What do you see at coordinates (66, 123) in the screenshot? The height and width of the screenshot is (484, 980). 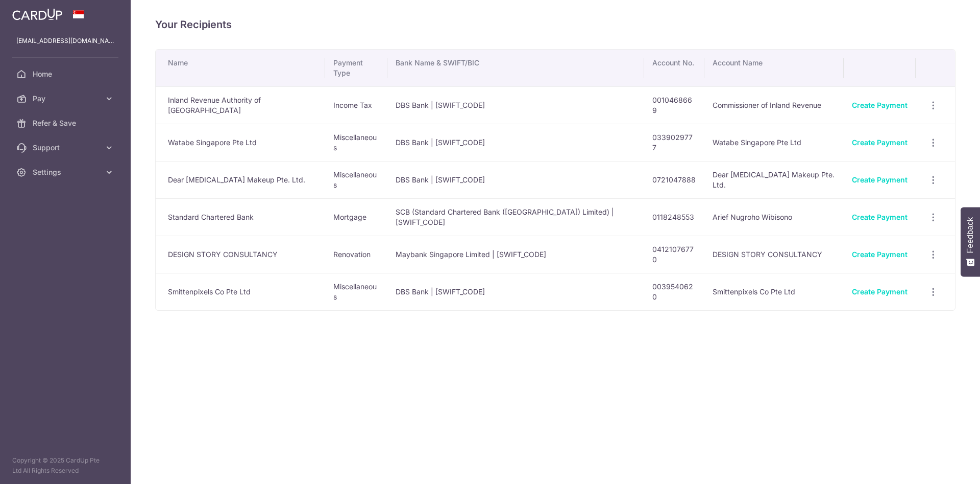 I see `span: Refer & Save` at bounding box center [66, 123].